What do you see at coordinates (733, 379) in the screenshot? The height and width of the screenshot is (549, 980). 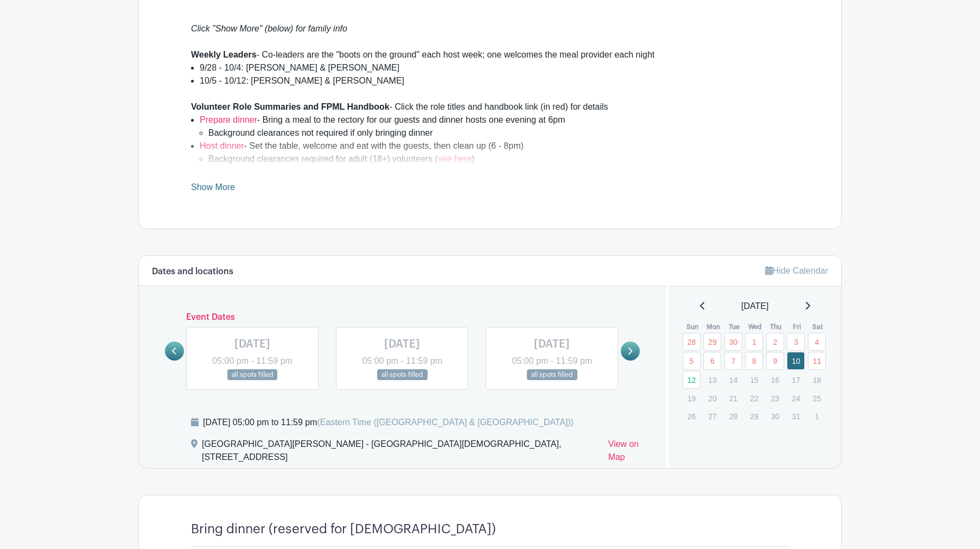 I see `p: 14` at bounding box center [733, 379].